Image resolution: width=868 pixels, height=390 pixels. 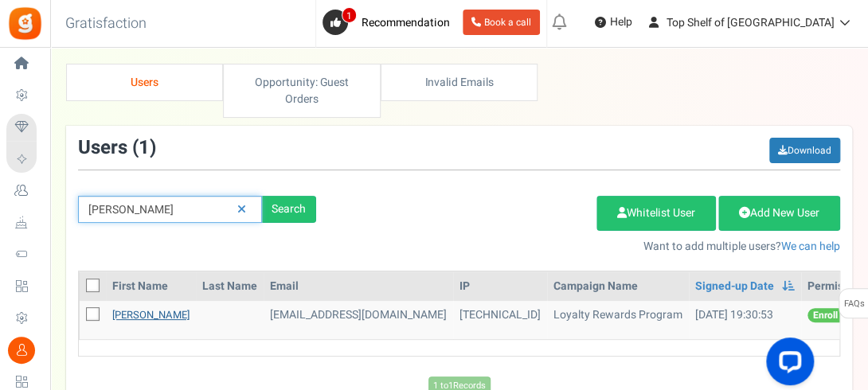 What do you see at coordinates (501, 22) in the screenshot?
I see `a: Book a call` at bounding box center [501, 22].